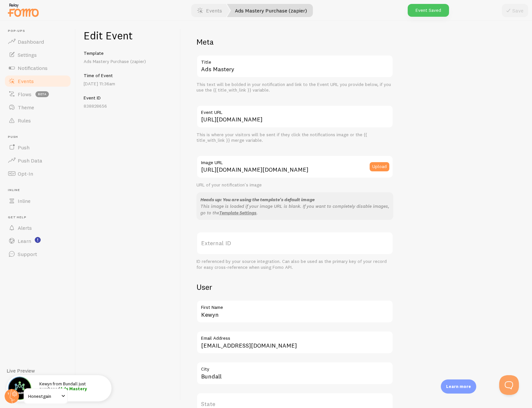 The image size is (532, 408). I want to click on div: Event Saved, so click(428, 10).